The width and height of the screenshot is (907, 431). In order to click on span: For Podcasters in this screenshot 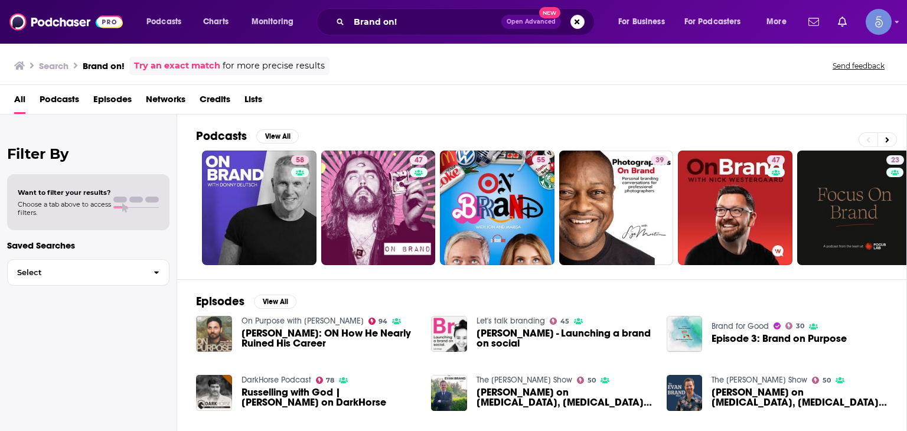, I will do `click(712, 22)`.